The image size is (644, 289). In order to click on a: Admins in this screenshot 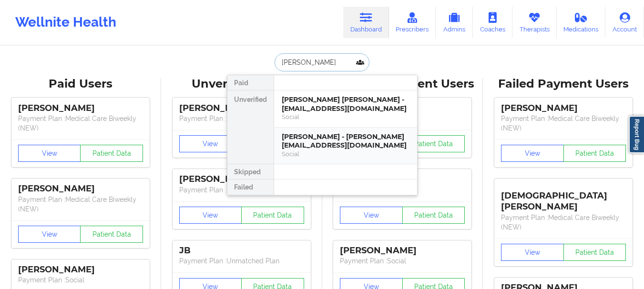, I will do `click(454, 22)`.